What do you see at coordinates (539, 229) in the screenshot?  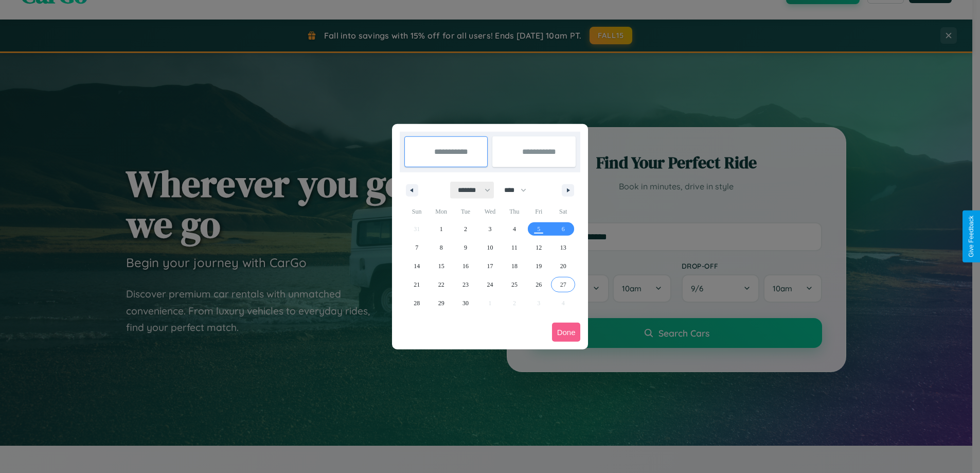 I see `span: 5` at bounding box center [539, 229].